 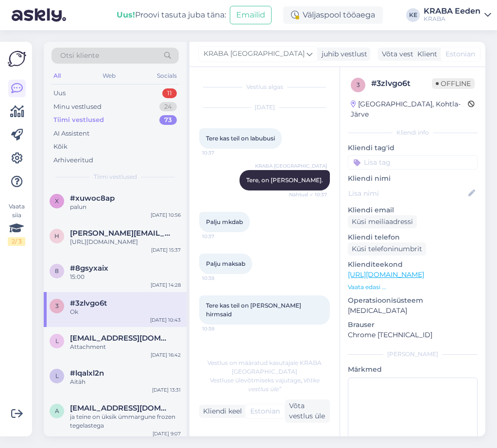 I want to click on div: KRABA, so click(x=451, y=19).